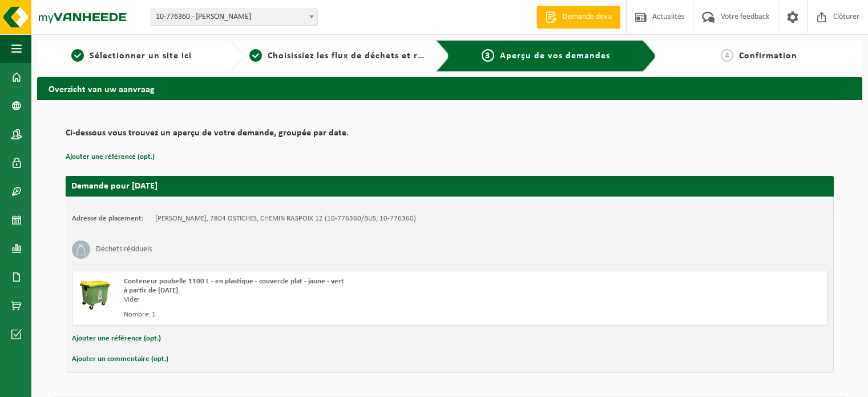  What do you see at coordinates (132, 56) in the screenshot?
I see `a: 1Sélectionner un site ici` at bounding box center [132, 56].